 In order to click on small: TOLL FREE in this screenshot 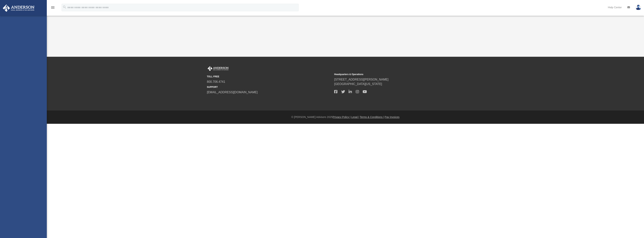, I will do `click(269, 77)`.